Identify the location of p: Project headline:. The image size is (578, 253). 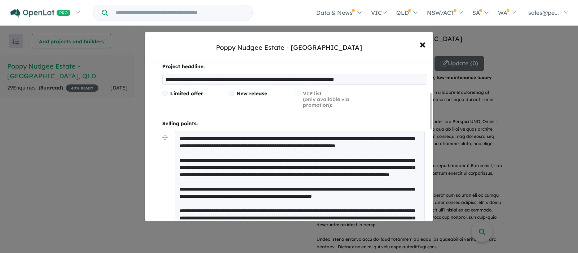
(295, 67).